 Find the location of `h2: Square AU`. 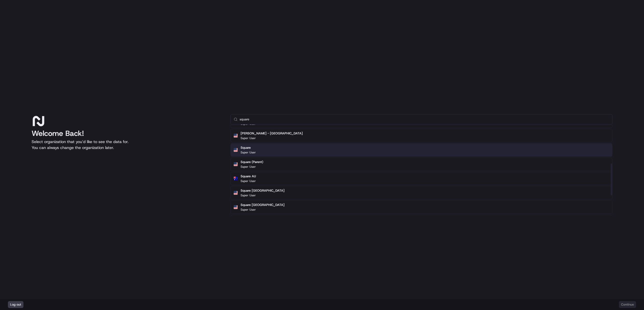

h2: Square AU is located at coordinates (248, 176).